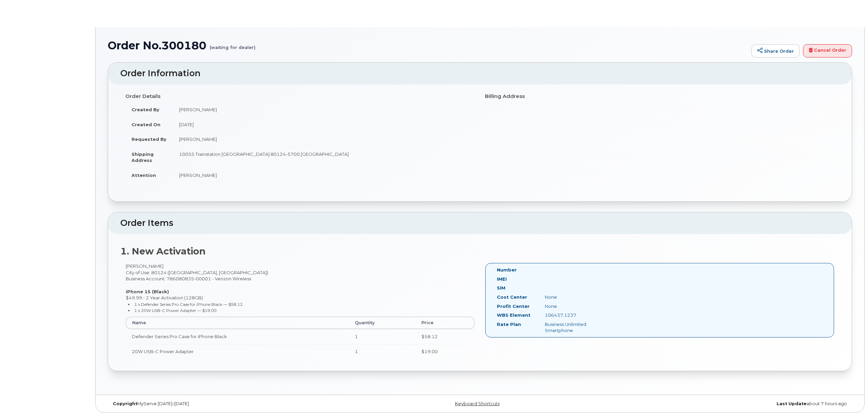 This screenshot has height=413, width=868. What do you see at coordinates (480, 74) in the screenshot?
I see `h2: Order Information` at bounding box center [480, 74].